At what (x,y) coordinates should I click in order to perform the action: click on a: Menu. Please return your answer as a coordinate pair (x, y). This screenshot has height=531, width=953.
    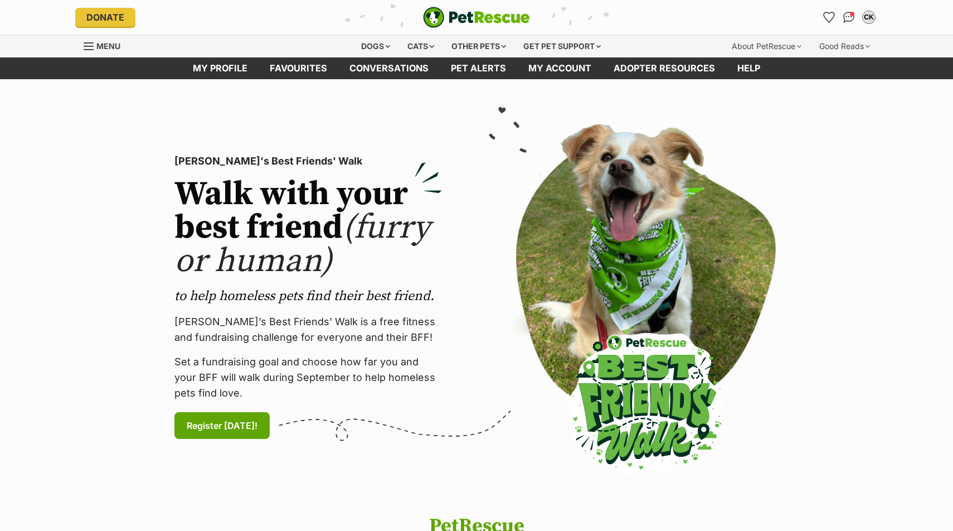
    Looking at the image, I should click on (106, 45).